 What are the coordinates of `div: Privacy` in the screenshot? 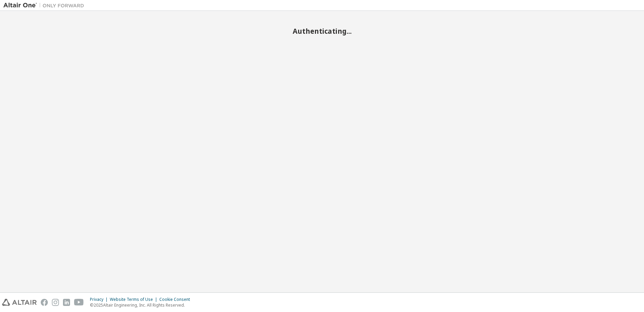 It's located at (100, 300).